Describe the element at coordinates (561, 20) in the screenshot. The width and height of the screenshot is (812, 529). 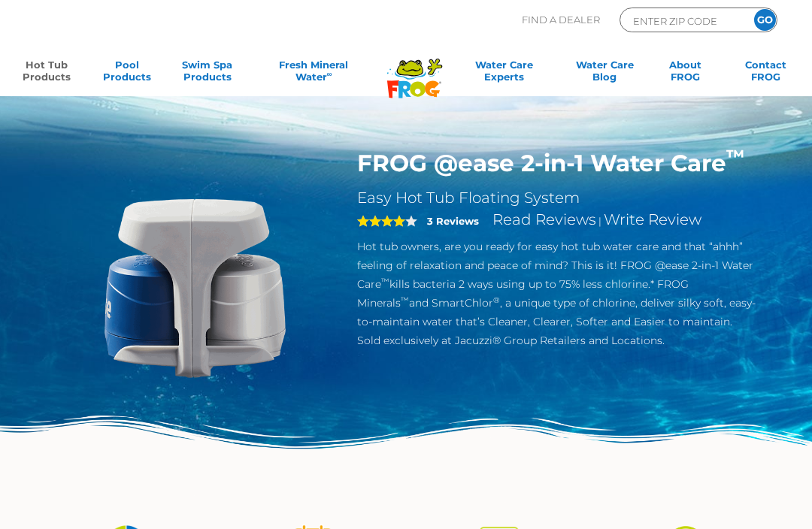
I see `p: Find A Dealer` at that location.